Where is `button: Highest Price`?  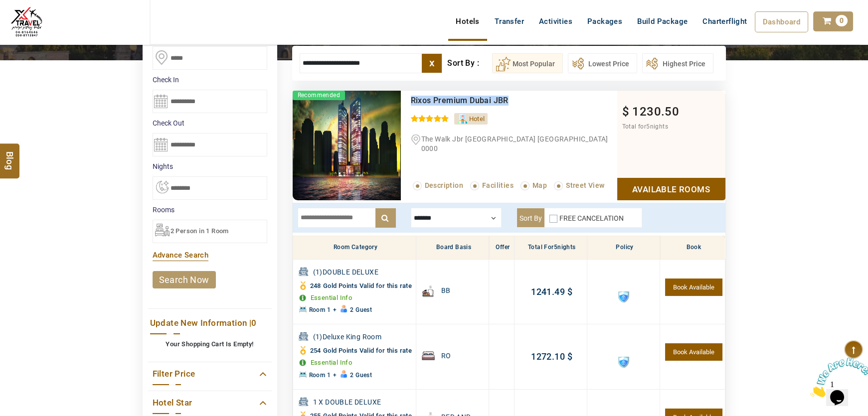 button: Highest Price is located at coordinates (678, 63).